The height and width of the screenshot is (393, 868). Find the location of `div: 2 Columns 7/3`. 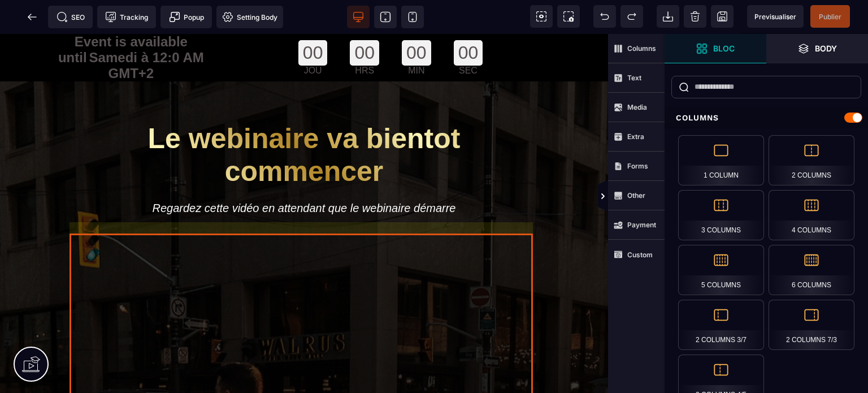

div: 2 Columns 7/3 is located at coordinates (811, 325).